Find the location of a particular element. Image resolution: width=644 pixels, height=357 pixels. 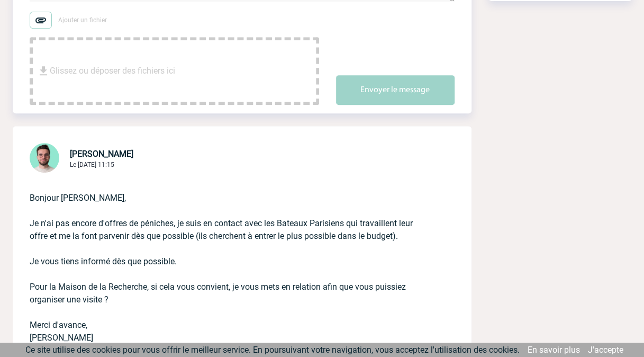

span: Glissez ou déposer des fichiers ici is located at coordinates (112, 71).